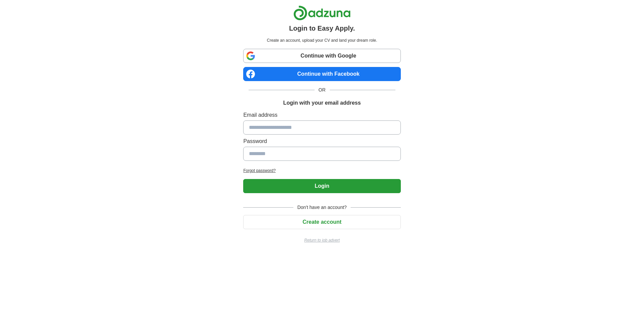 The image size is (644, 321). What do you see at coordinates (322, 171) in the screenshot?
I see `h2: Forgot password?` at bounding box center [322, 171].